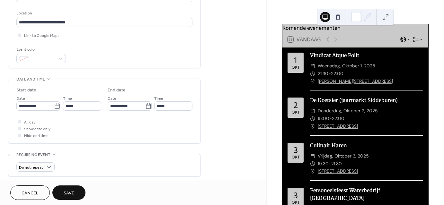  Describe the element at coordinates (26, 90) in the screenshot. I see `div: Start date` at that location.